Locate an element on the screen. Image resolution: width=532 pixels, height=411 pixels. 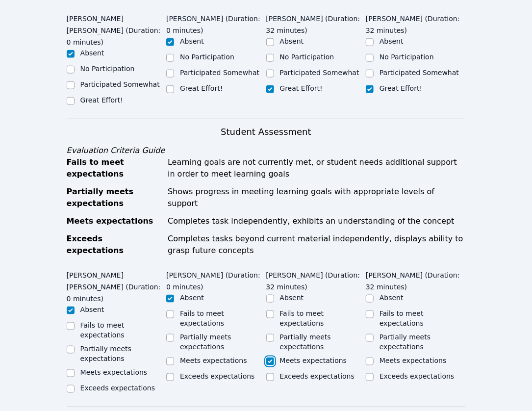
div: Shows progress in meeting learning goals with appropriate levels of support is located at coordinates (316, 197).